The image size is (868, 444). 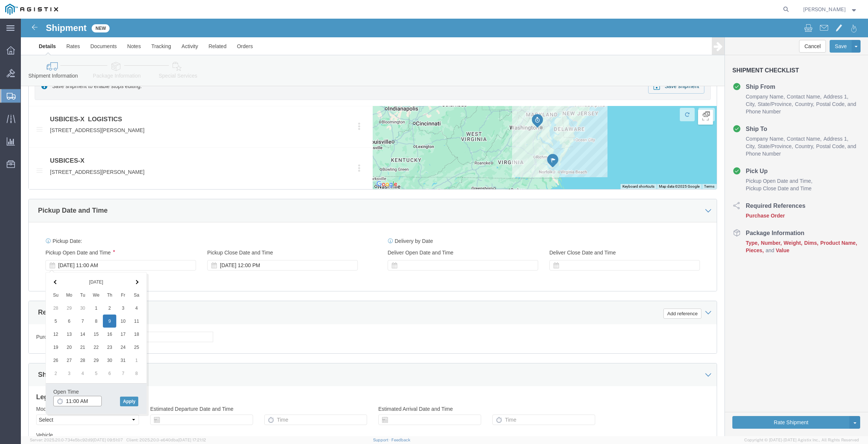 I want to click on span: Client: 2025.20.0-e640dba, so click(x=166, y=440).